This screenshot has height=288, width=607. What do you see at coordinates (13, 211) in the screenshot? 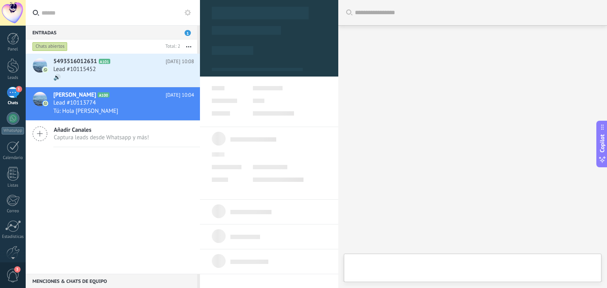
I see `div: Correo` at bounding box center [13, 211].